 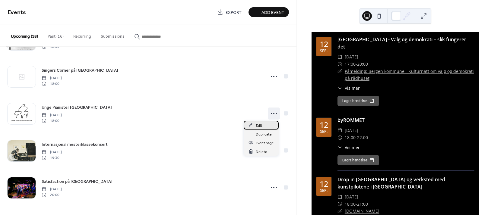 What do you see at coordinates (409, 75) in the screenshot?
I see `a: Påmelding: Bergen kommune - Kulturnatt om valg og demokrati på rådhuset` at bounding box center [409, 75].